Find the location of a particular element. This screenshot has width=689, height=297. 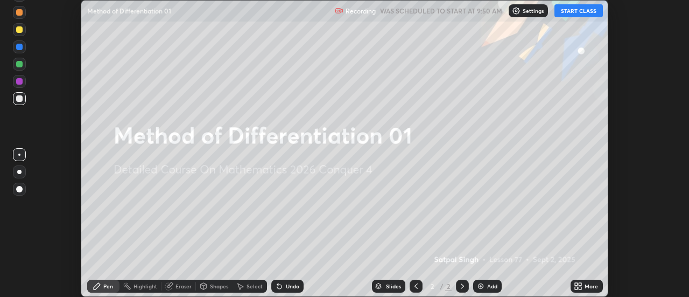

img: recording.375f2c34.svg is located at coordinates (339, 11).